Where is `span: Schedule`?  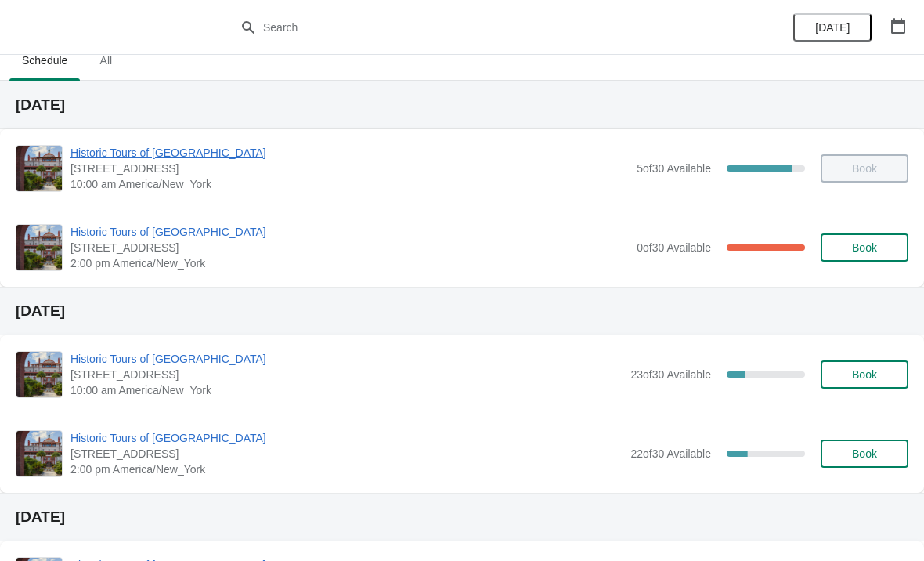
span: Schedule is located at coordinates (45, 61).